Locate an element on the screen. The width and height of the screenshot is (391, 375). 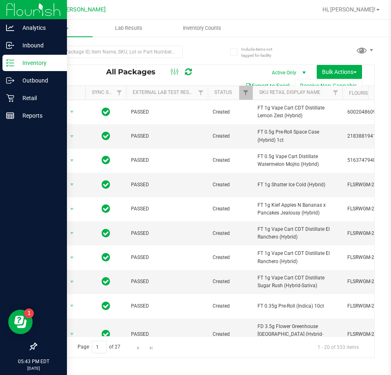
p: Inventory is located at coordinates (39, 63).